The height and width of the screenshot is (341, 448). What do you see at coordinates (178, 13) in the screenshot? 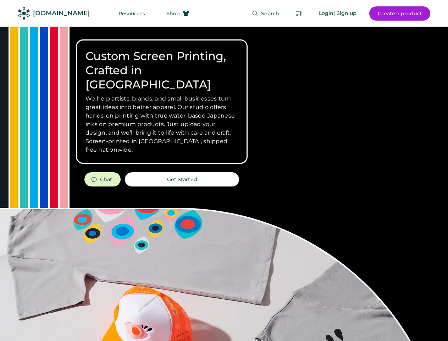
I see `button: Shop` at bounding box center [178, 13].